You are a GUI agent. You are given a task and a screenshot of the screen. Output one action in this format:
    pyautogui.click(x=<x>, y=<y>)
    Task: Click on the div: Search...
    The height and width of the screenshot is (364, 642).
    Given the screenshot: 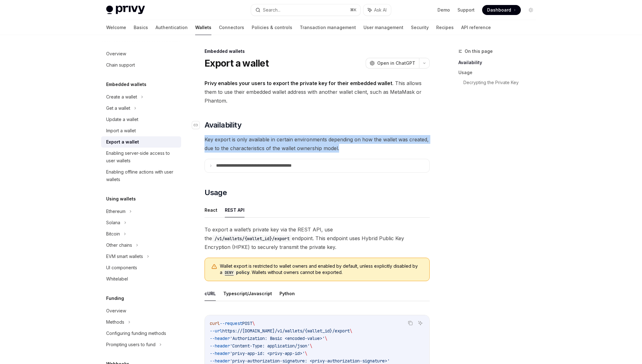 What is the action you would take?
    pyautogui.click(x=272, y=10)
    